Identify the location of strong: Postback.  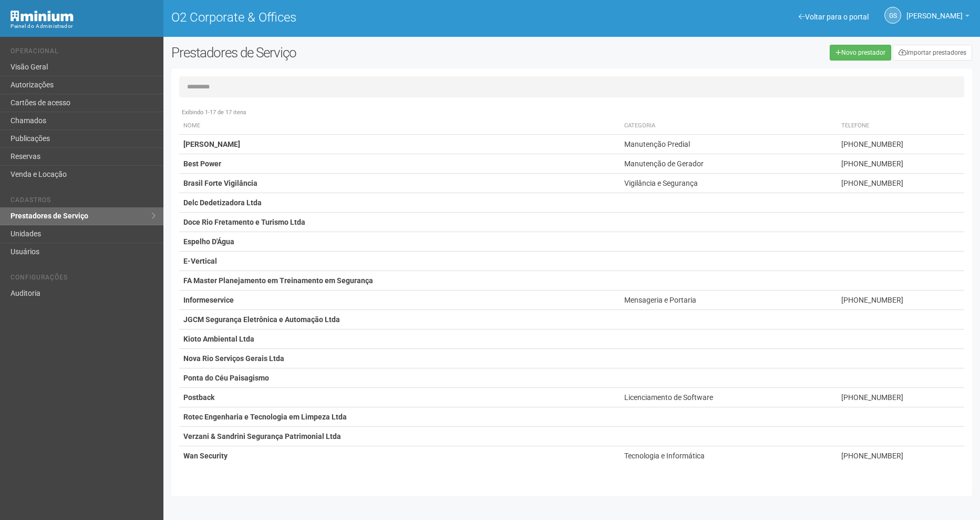
(198, 397).